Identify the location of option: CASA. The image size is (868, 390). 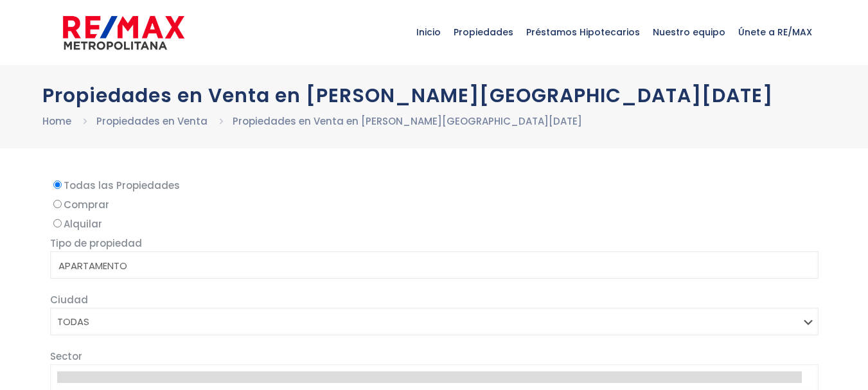
(430, 282).